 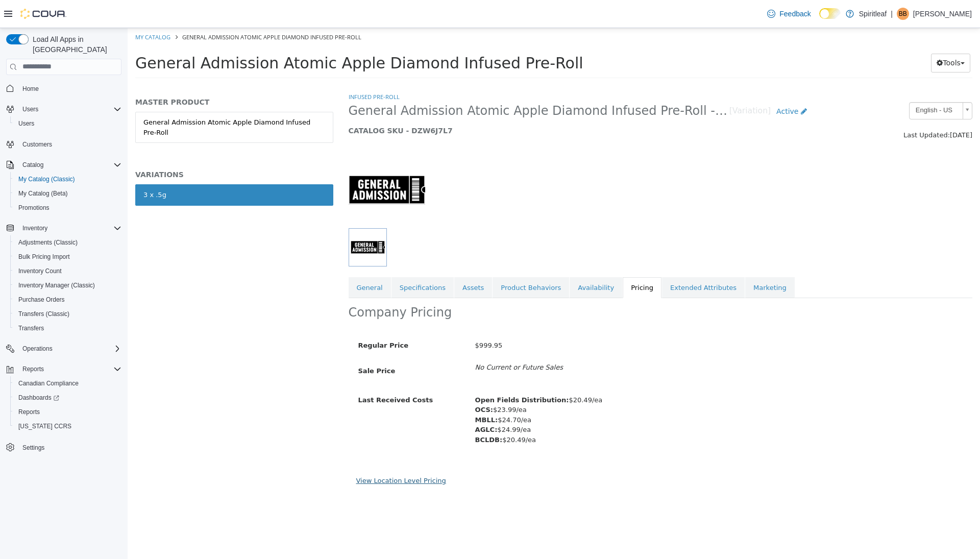 I want to click on span: BB, so click(x=903, y=14).